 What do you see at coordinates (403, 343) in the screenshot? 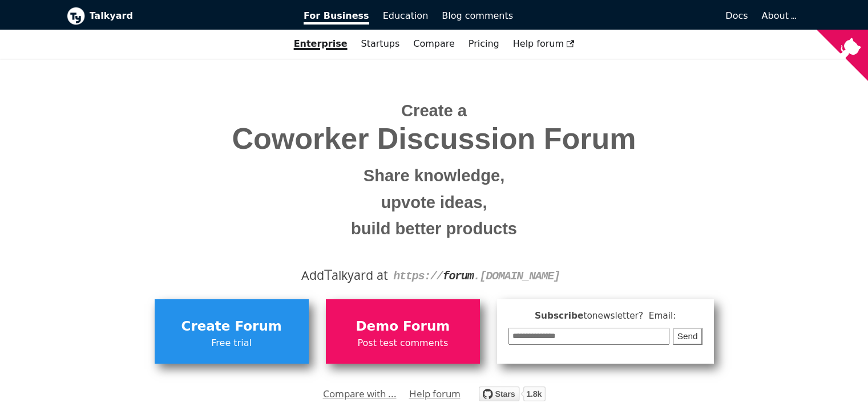
I see `span: Post test comments` at bounding box center [403, 343].